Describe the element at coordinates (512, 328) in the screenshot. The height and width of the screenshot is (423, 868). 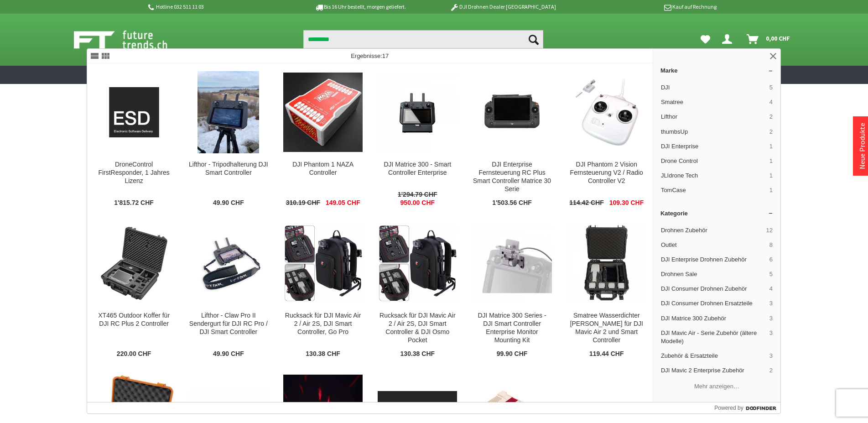
I see `div: DJI Matrice 300 Series - DJI Smart Controller Enterprise Monitor Mounting Kit` at that location.